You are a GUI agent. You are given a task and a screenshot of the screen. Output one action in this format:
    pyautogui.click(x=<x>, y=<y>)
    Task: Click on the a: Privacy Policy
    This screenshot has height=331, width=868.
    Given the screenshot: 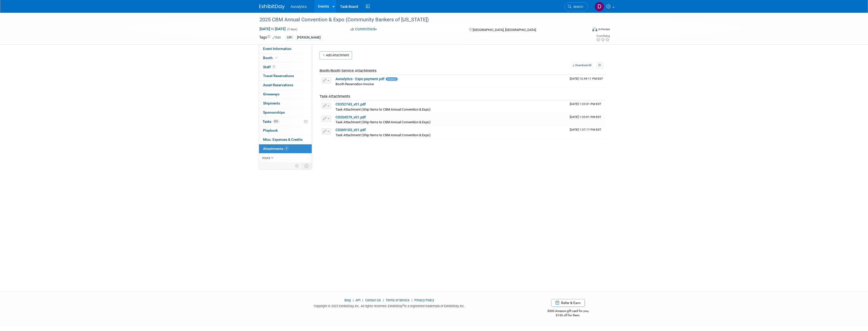 What is the action you would take?
    pyautogui.click(x=424, y=300)
    